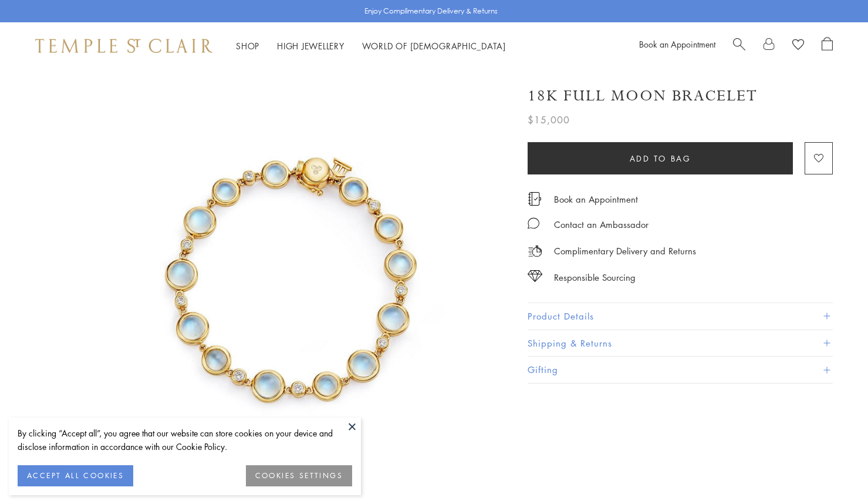  I want to click on img: MessageIcon-01_2.svg, so click(534, 223).